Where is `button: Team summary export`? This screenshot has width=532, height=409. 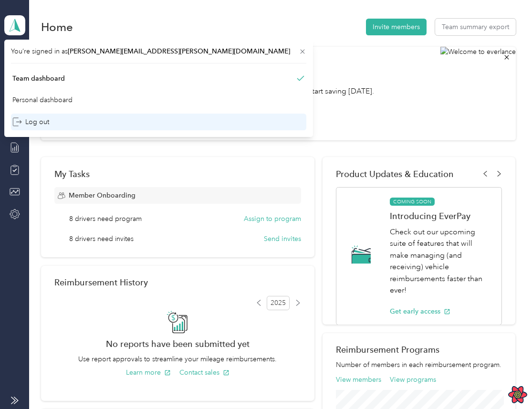 button: Team summary export is located at coordinates (475, 27).